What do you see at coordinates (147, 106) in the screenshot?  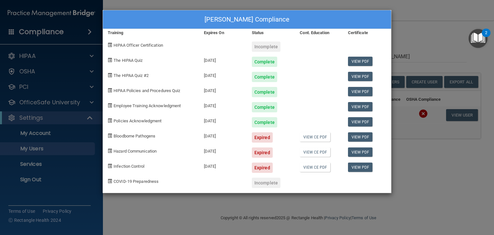 I see `span: Employee Training Acknowledgment` at bounding box center [147, 106].